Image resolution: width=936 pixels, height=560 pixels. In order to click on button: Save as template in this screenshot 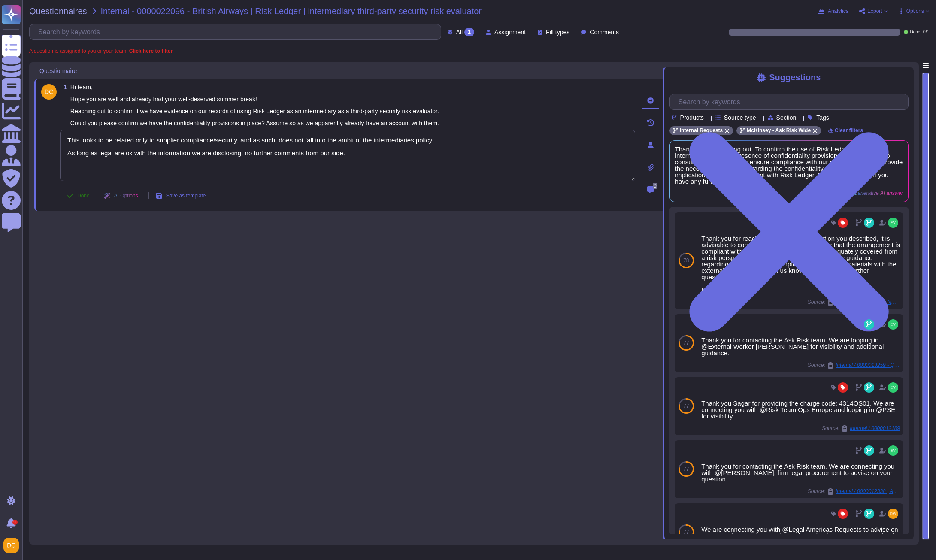, I will do `click(180, 195)`.